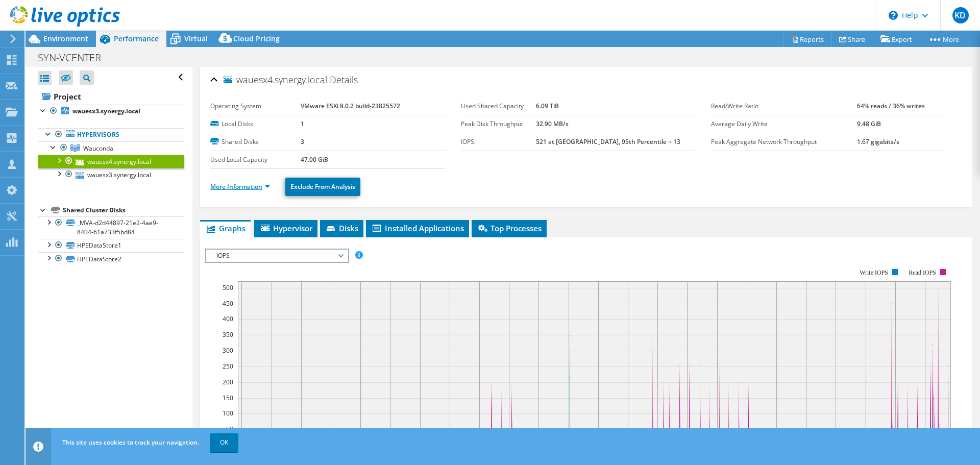 The width and height of the screenshot is (980, 465). What do you see at coordinates (229, 429) in the screenshot?
I see `text: 50` at bounding box center [229, 429].